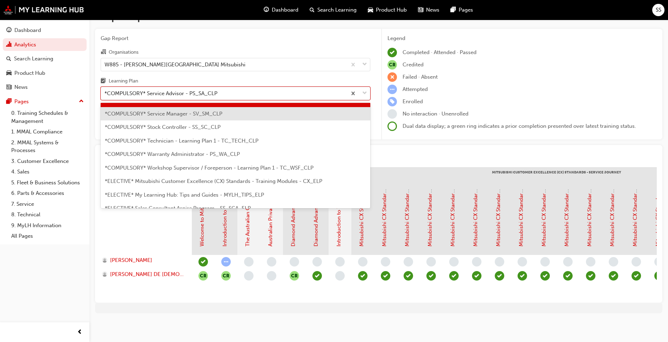  What do you see at coordinates (235, 38) in the screenshot?
I see `span: Gap Report` at bounding box center [235, 38].